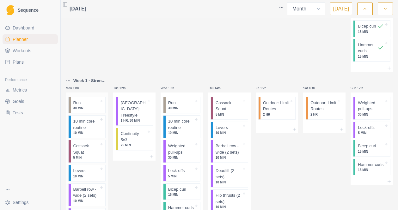 This screenshot has height=210, width=398. What do you see at coordinates (134, 120) in the screenshot?
I see `p: 1 HR, 30 MIN` at bounding box center [134, 120].